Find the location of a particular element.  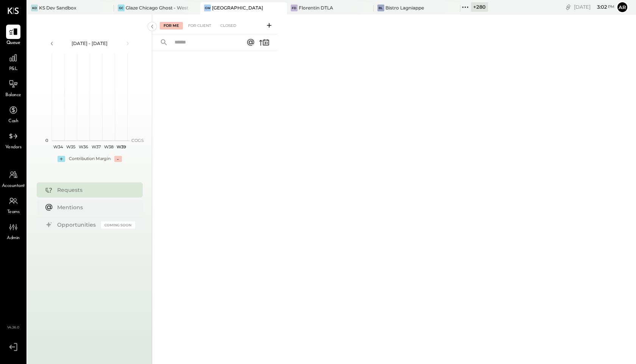

span: Cash is located at coordinates (13, 122).